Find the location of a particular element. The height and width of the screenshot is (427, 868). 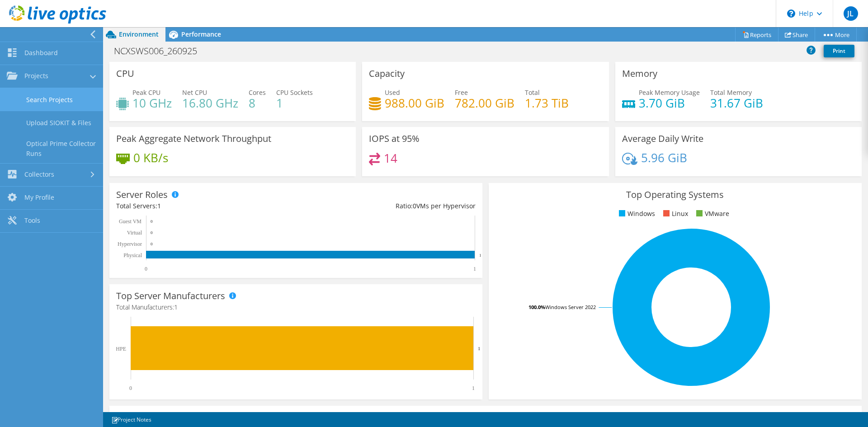

h4: 0 KB/s is located at coordinates (151, 158).